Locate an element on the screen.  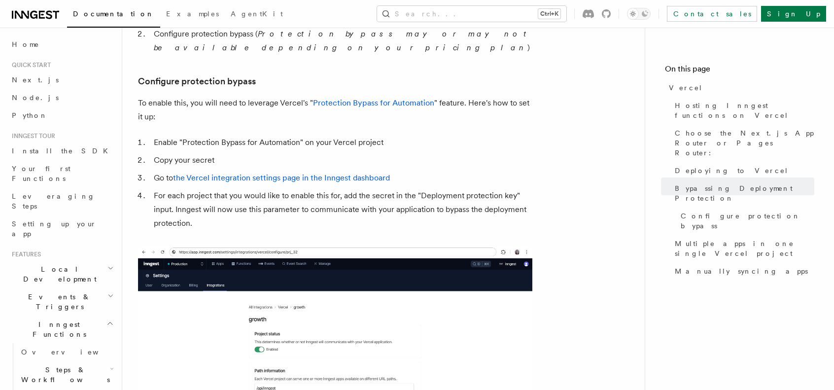
a: Node.js is located at coordinates (62, 98).